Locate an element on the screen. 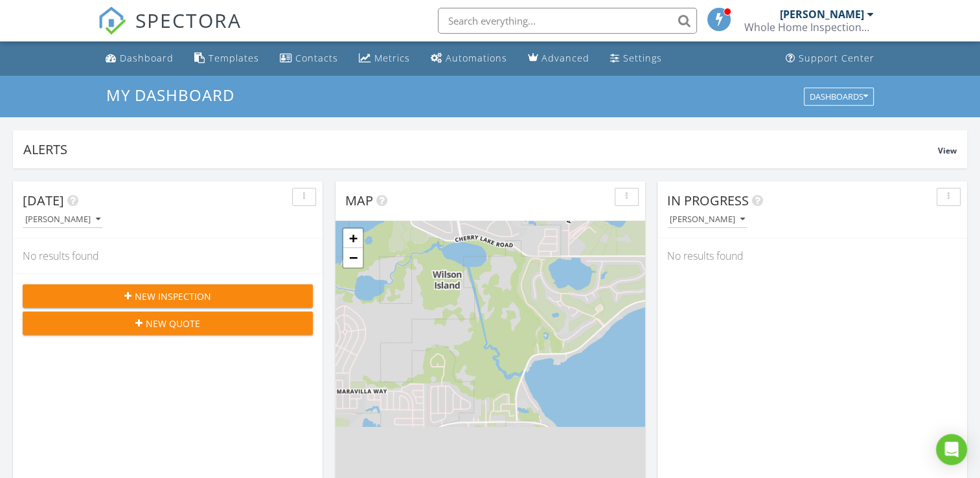 The height and width of the screenshot is (478, 980). a: Zoom out is located at coordinates (353, 258).